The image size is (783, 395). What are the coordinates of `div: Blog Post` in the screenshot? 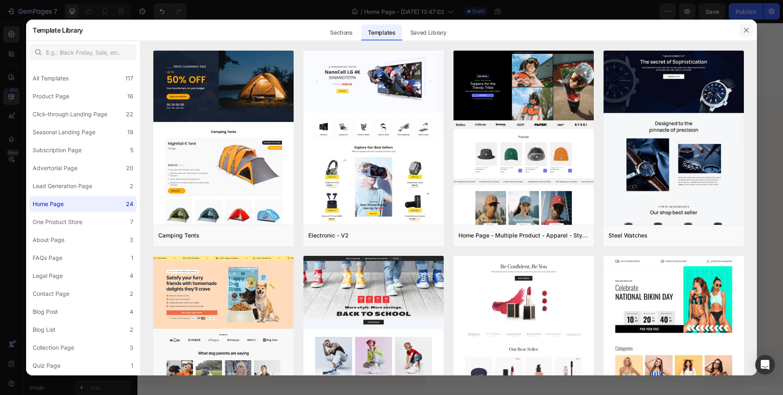 It's located at (45, 312).